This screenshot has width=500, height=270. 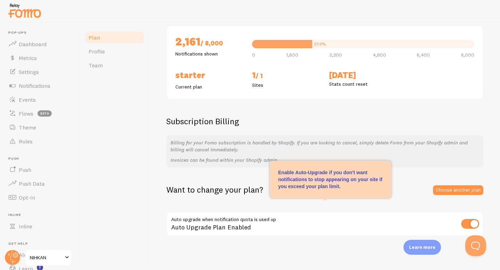 I want to click on a: NIHKAN, so click(x=48, y=257).